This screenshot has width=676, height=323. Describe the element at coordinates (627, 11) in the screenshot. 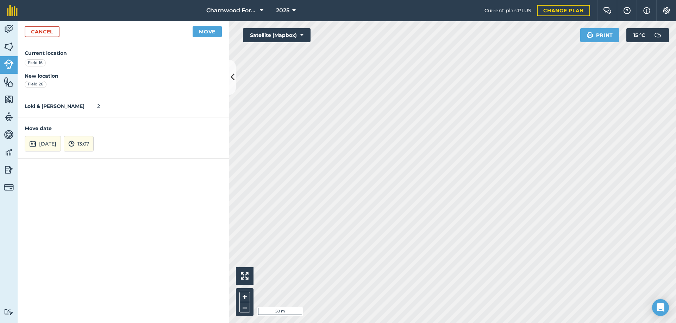

I see `img: A question mark icon` at that location.